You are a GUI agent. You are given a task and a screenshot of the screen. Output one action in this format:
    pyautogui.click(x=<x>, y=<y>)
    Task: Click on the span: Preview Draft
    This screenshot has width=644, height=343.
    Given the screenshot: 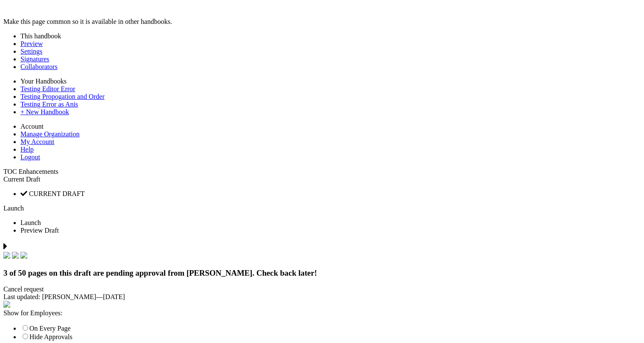 What is the action you would take?
    pyautogui.click(x=39, y=230)
    